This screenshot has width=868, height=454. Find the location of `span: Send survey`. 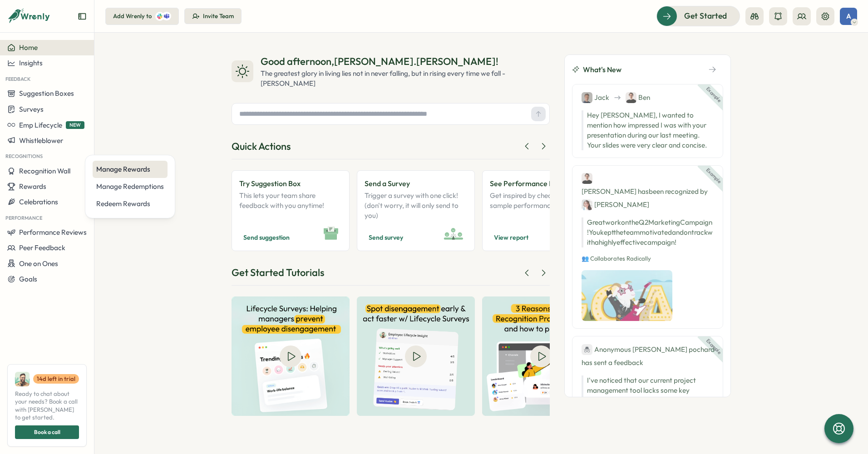

span: Send survey is located at coordinates (386, 237).